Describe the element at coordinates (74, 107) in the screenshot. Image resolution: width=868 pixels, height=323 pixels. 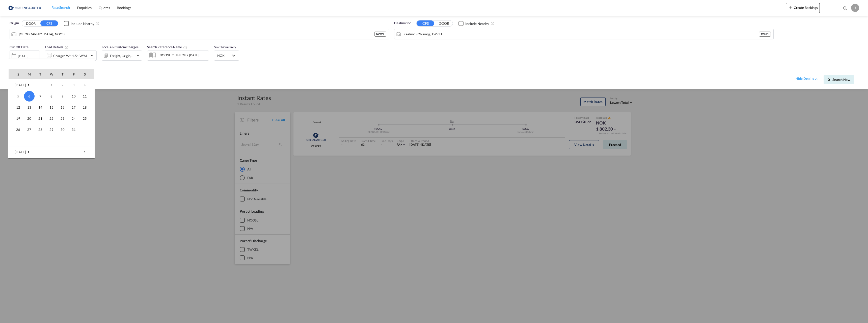
I see `span: 17` at that location.